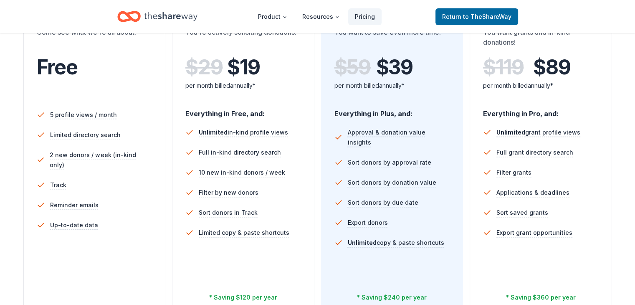 The height and width of the screenshot is (305, 635). Describe the element at coordinates (321, 17) in the screenshot. I see `button: Resources` at that location.